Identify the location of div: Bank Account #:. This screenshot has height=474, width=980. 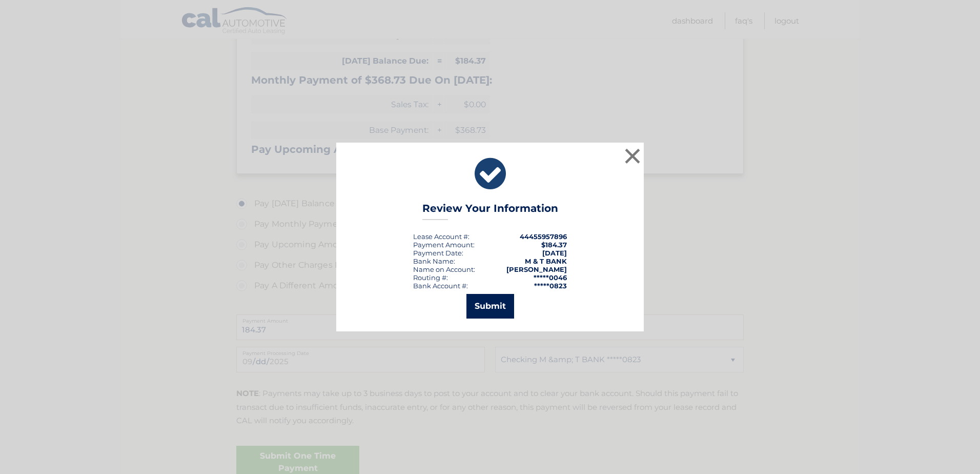
(440, 285).